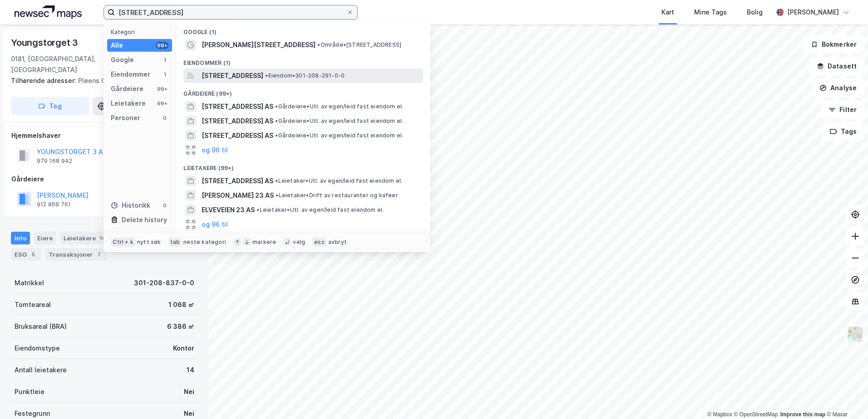  I want to click on div: 6 386 ㎡, so click(181, 327).